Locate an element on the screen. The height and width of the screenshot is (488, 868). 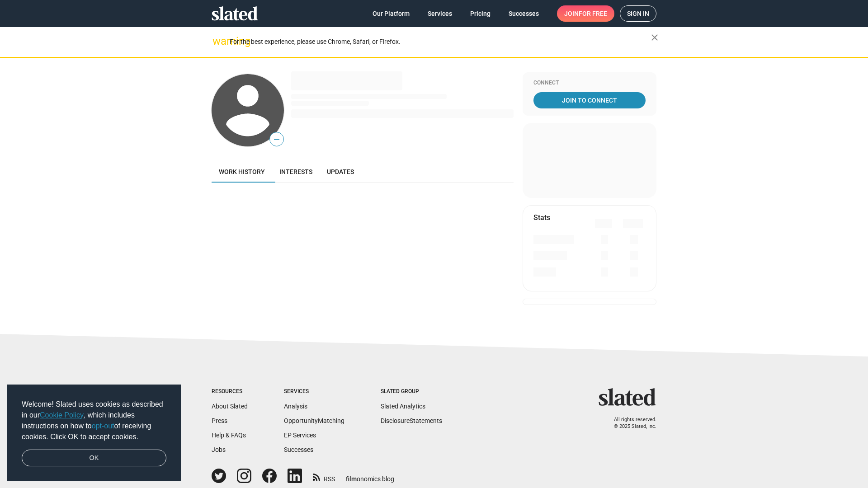
a: Jobs is located at coordinates (219, 450).